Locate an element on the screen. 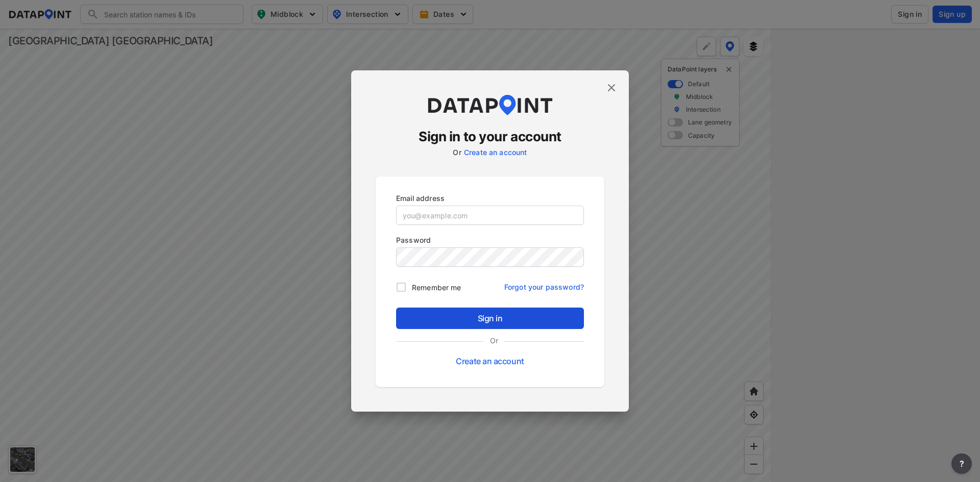 The height and width of the screenshot is (482, 980). p: Email address is located at coordinates (490, 198).